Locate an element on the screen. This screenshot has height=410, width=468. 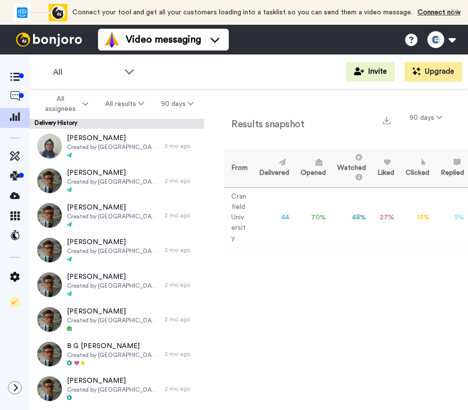
span: Video messaging is located at coordinates (163, 40).